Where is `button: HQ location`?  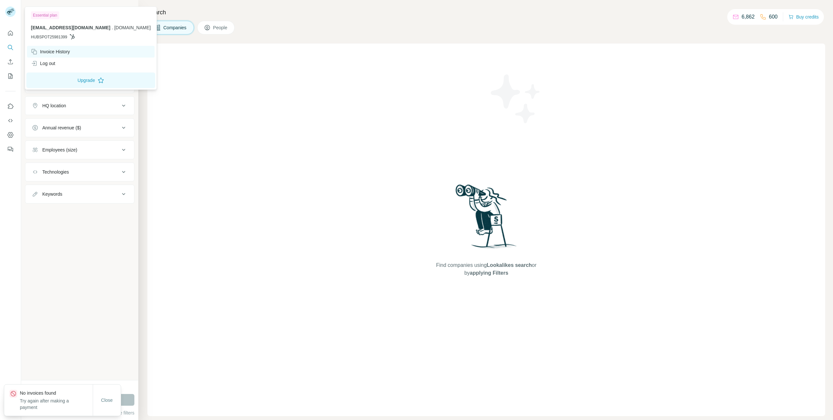
button: HQ location is located at coordinates (80, 106).